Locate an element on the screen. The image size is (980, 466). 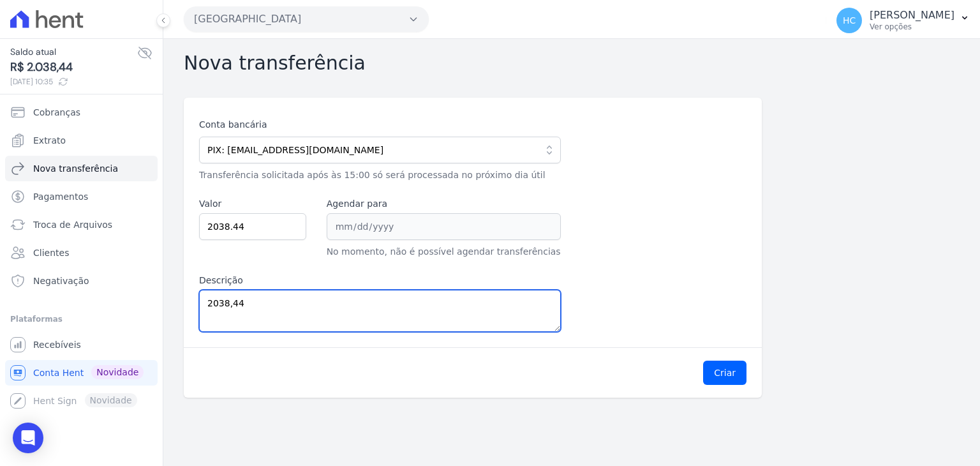
a: Cobranças is located at coordinates (81, 112).